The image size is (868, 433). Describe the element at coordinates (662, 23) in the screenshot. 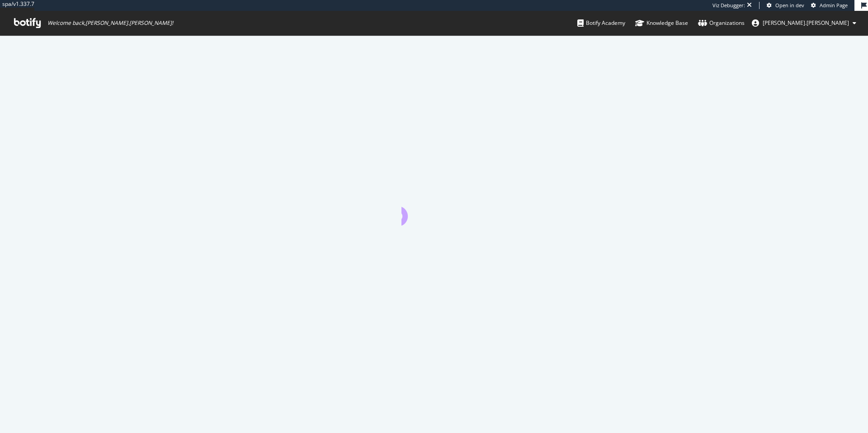

I see `div: Knowledge Base` at that location.